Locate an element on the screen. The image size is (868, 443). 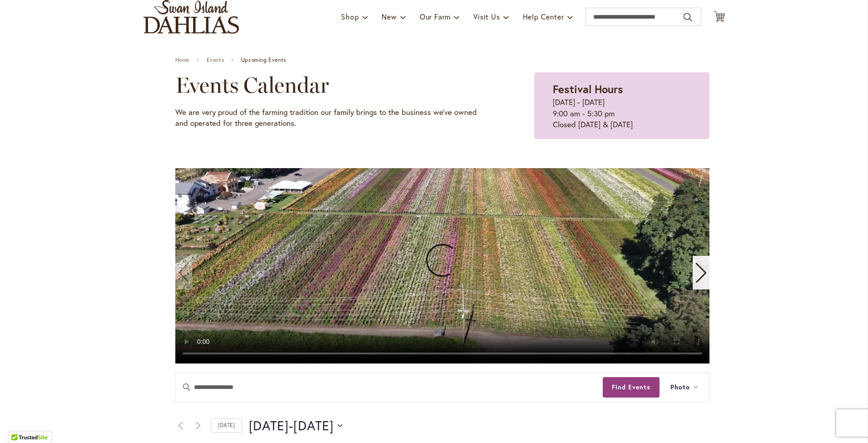
button: Photo is located at coordinates (684, 387).